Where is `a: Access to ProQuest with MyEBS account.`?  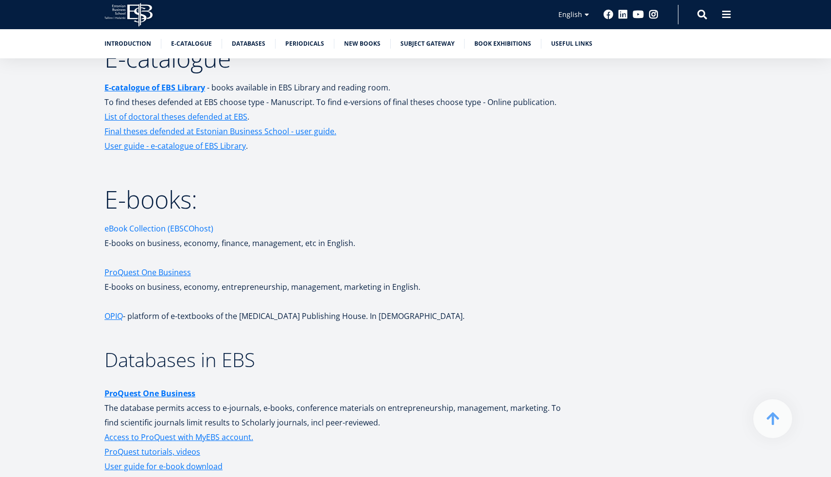 a: Access to ProQuest with MyEBS account. is located at coordinates (179, 437).